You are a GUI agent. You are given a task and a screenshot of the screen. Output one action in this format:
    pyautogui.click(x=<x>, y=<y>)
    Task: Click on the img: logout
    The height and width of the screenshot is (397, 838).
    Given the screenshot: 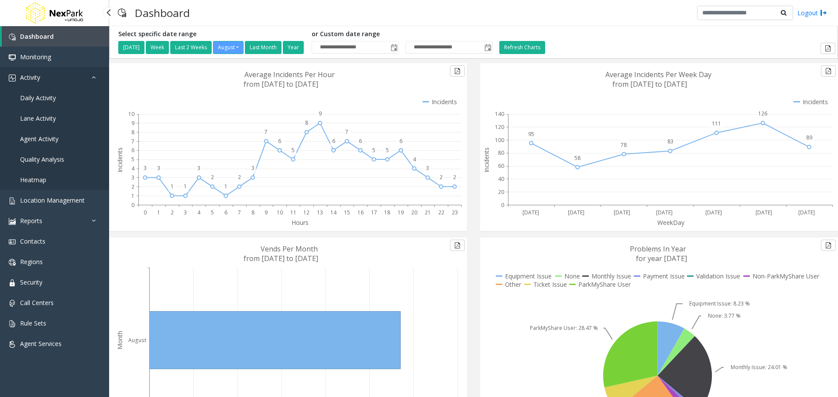 What is the action you would take?
    pyautogui.click(x=823, y=13)
    